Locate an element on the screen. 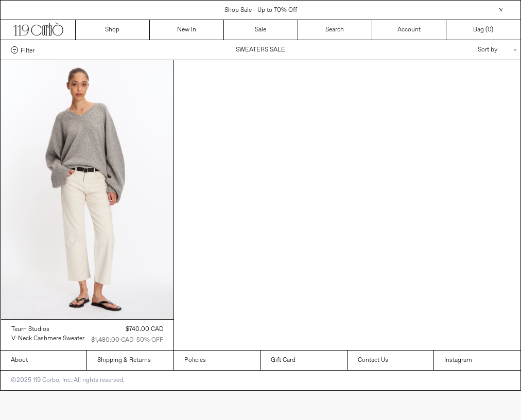  a: About is located at coordinates (43, 361).